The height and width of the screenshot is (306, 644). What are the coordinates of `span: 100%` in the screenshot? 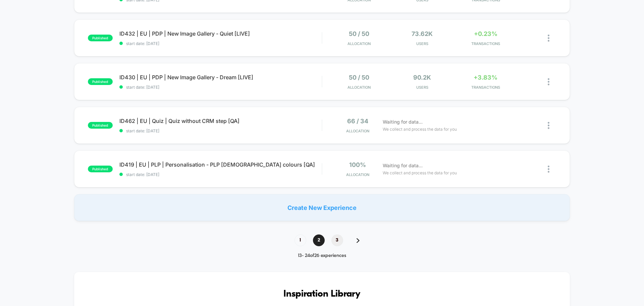 It's located at (358, 165).